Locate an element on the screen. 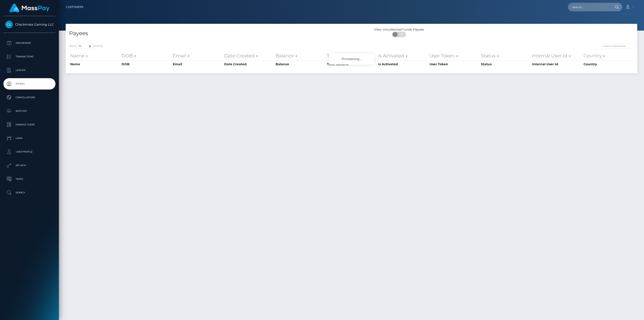  p: Batches is located at coordinates (29, 111).